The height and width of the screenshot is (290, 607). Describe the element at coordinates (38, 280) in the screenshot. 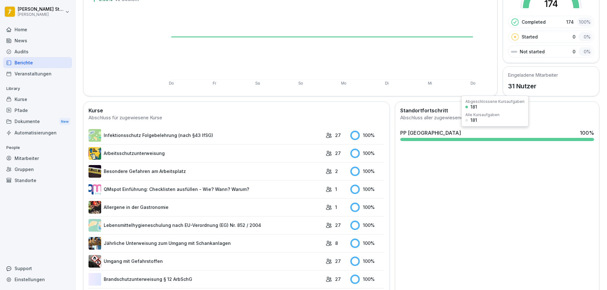

I see `div: Einstellungen` at that location.